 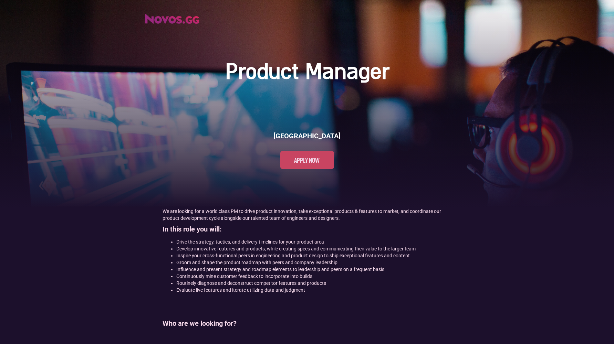 What do you see at coordinates (307, 215) in the screenshot?
I see `p: We are looking for a world class PM to drive product innovation, take exceptional products & feat...` at bounding box center [307, 215].